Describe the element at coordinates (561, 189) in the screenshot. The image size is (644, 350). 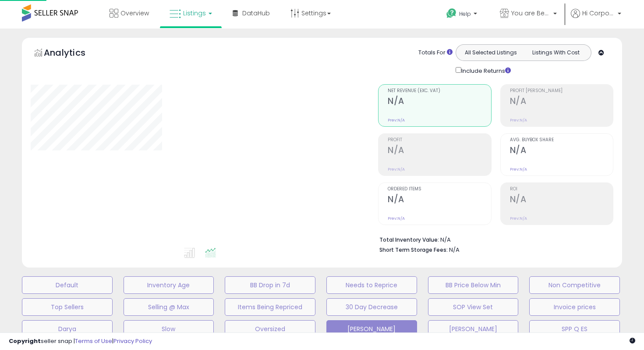
I see `span: ROI` at that location.